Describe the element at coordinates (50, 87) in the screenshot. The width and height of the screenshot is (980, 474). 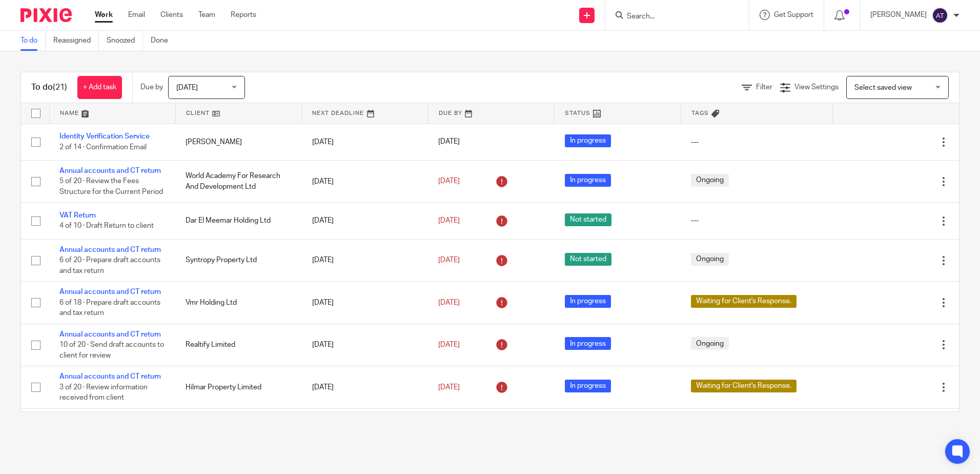
I see `h1: To do` at that location.